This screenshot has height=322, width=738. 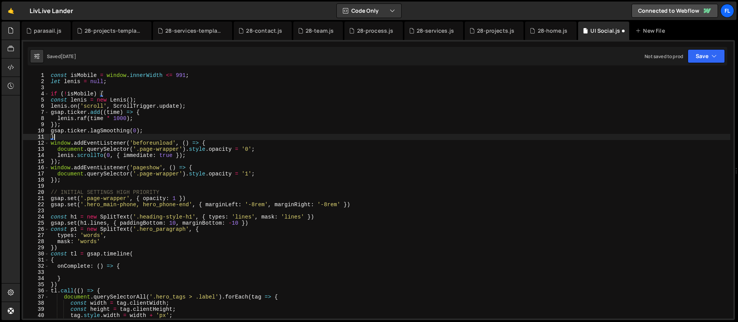 I want to click on div: UI Social.js, so click(x=605, y=31).